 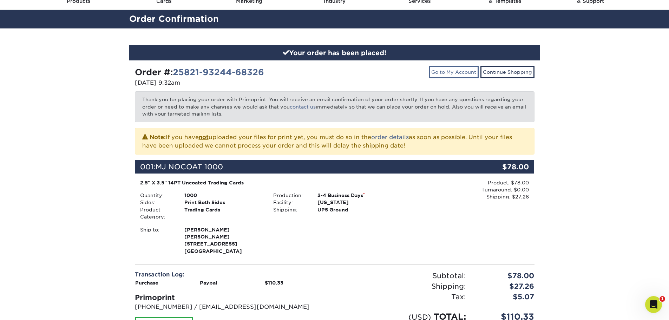 I want to click on div: Tax:, so click(x=403, y=297).